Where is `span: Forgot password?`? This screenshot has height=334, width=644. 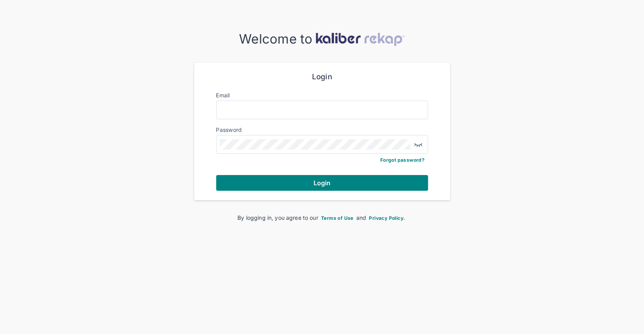 span: Forgot password? is located at coordinates (402, 160).